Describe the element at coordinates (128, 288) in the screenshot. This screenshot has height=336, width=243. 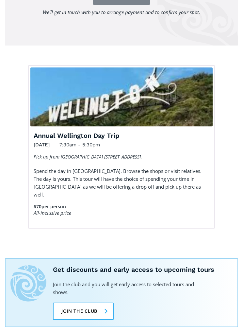
I see `p: Join the club and you will get early access to selected tours and shows.` at that location.